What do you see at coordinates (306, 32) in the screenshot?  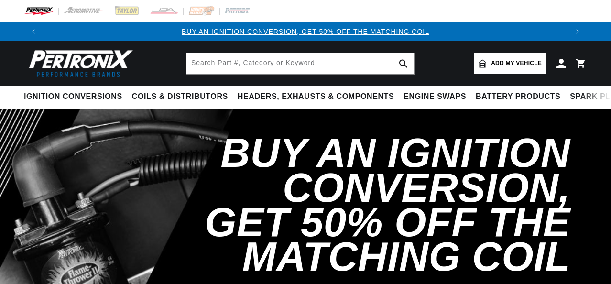 I see `div: Announcement` at bounding box center [306, 32].